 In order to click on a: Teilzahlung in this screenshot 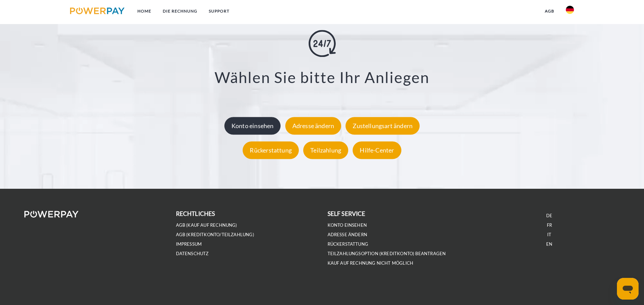, I will do `click(326, 150)`.